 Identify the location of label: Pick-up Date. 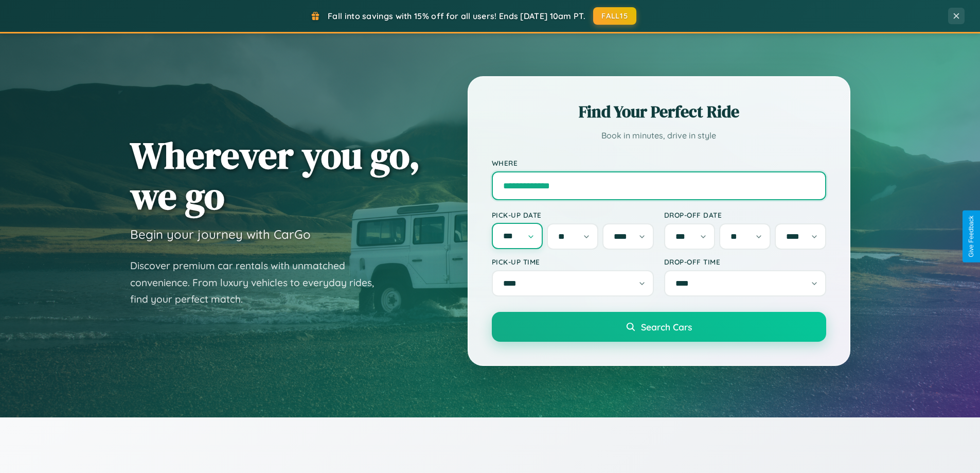
(573, 215).